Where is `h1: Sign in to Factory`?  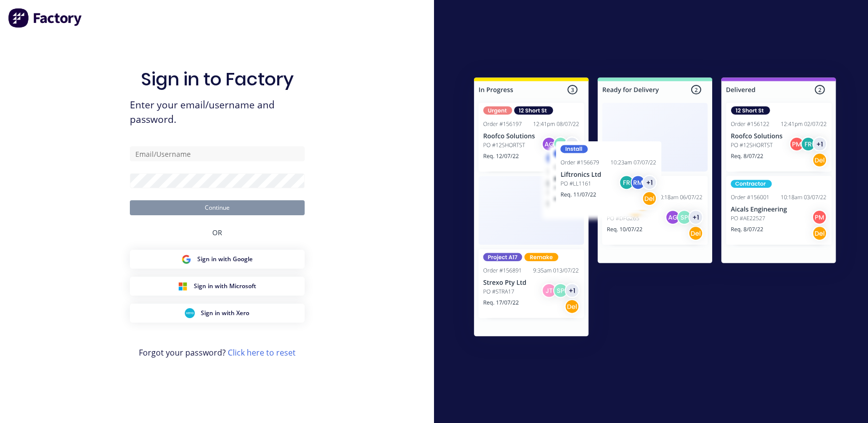 h1: Sign in to Factory is located at coordinates (217, 79).